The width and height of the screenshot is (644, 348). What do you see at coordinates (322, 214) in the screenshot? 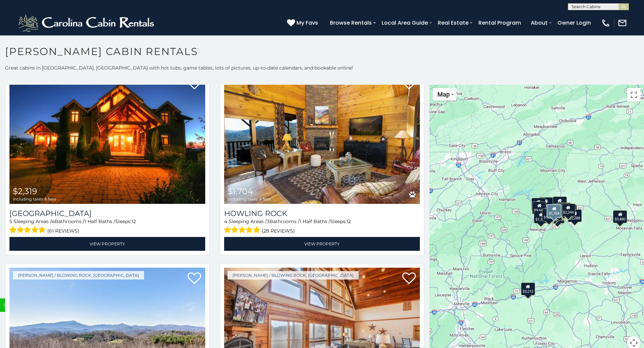
I see `h3: Howling Rock` at bounding box center [322, 214].